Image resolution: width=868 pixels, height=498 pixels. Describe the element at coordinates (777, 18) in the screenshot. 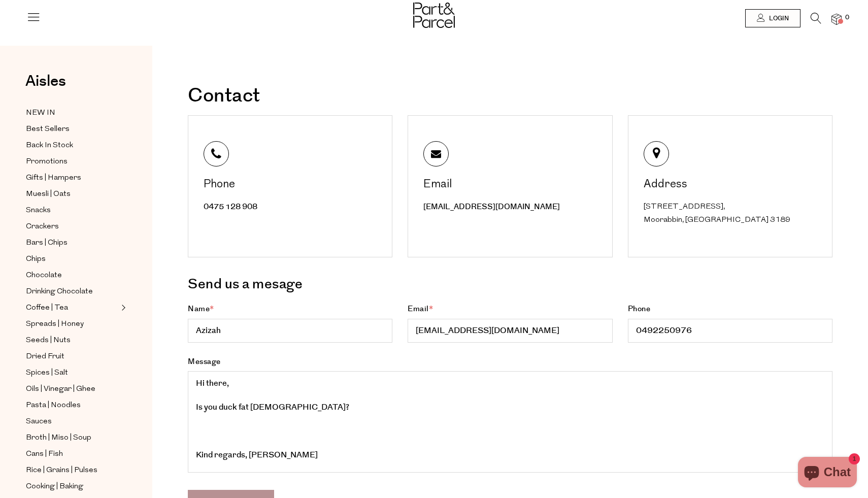

I see `span: Login` at that location.